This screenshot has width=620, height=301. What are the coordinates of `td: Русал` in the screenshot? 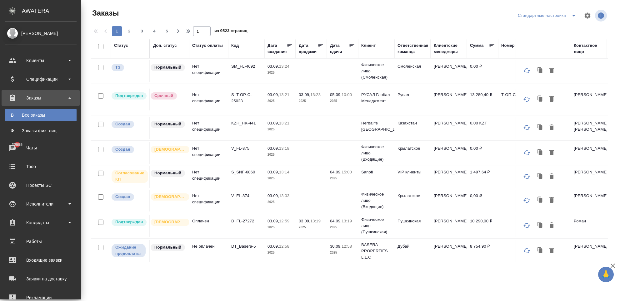 It's located at (412, 100).